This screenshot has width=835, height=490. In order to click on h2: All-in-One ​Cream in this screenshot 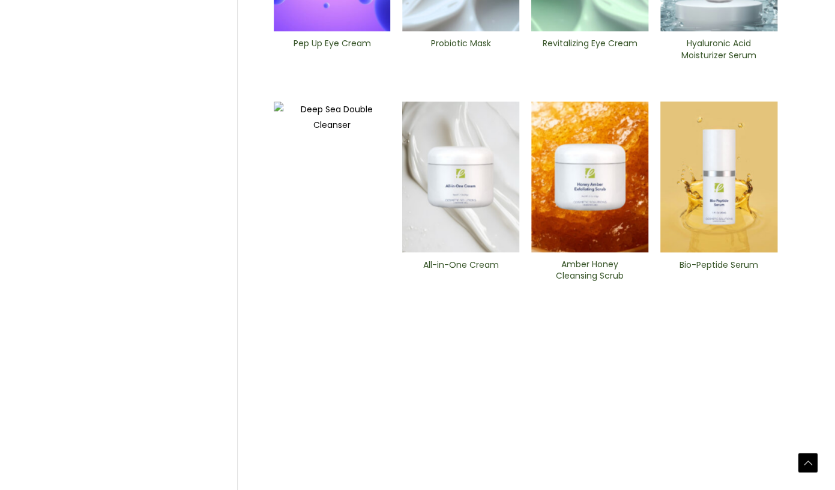, I will do `click(460, 271)`.